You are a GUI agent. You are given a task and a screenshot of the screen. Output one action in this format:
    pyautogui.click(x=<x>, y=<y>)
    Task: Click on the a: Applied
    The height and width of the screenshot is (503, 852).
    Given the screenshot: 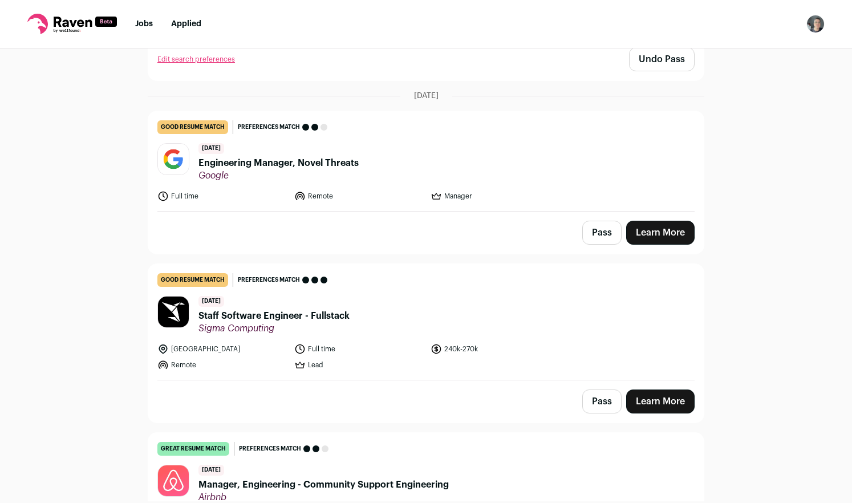 What is the action you would take?
    pyautogui.click(x=186, y=24)
    